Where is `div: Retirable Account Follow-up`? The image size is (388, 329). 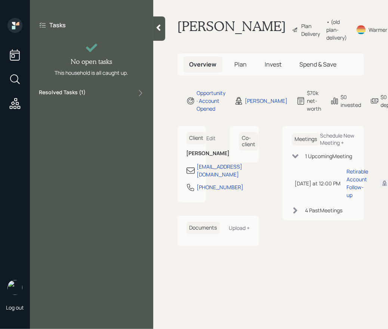 div: Retirable Account Follow-up is located at coordinates (358, 183).